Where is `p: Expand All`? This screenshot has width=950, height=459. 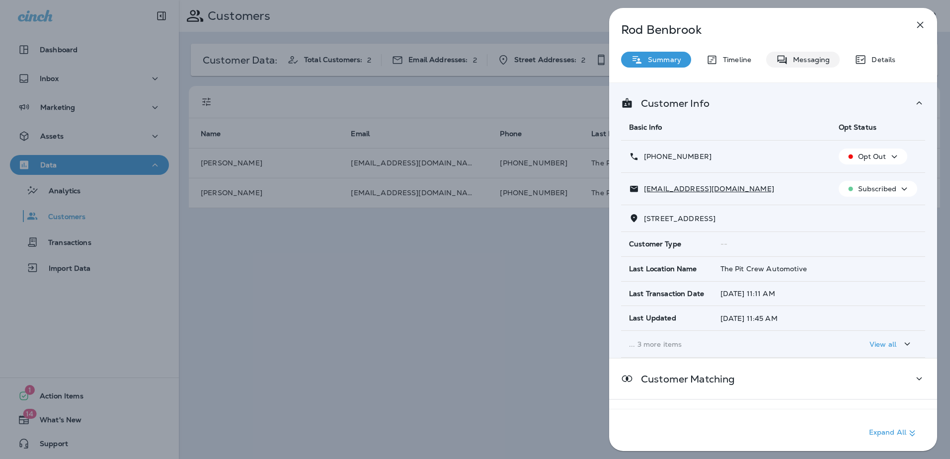
p: Expand All is located at coordinates (893, 433).